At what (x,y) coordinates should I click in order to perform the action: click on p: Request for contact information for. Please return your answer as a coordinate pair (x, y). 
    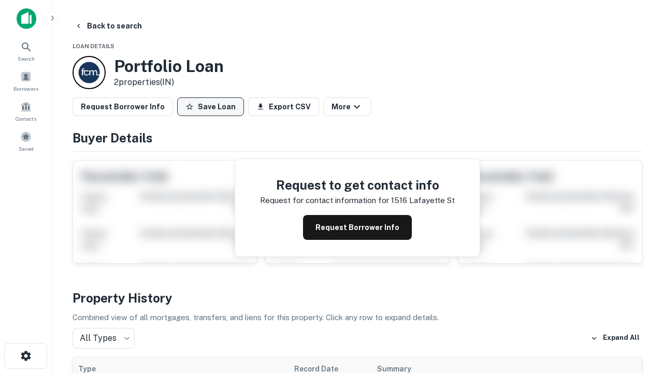
    Looking at the image, I should click on (324, 201).